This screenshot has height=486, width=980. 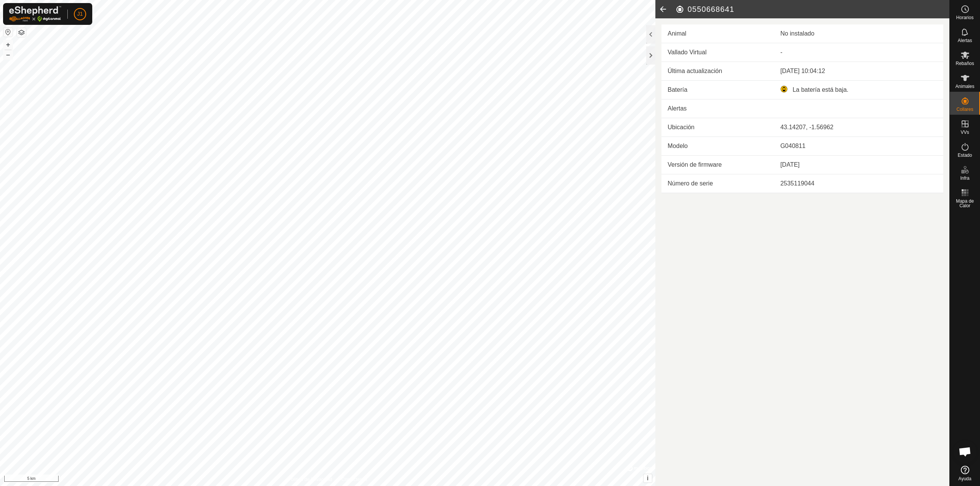 I want to click on h2: 0550668641, so click(x=813, y=9).